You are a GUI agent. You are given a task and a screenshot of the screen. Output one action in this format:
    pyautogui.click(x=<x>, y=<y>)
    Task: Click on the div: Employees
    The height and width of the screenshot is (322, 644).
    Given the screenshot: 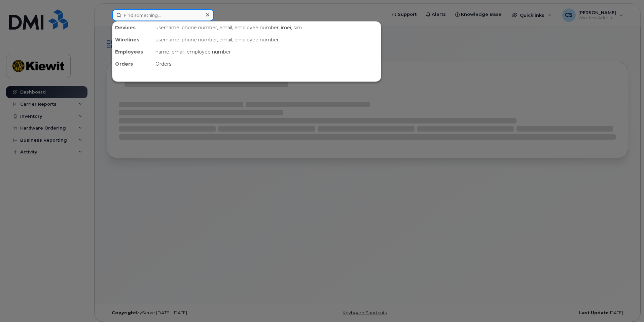 What is the action you would take?
    pyautogui.click(x=133, y=52)
    